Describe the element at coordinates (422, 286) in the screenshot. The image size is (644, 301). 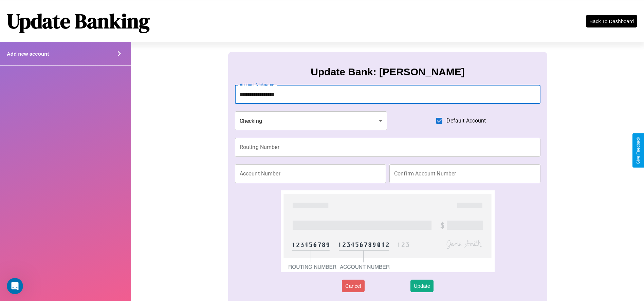
I see `button: Update` at that location.